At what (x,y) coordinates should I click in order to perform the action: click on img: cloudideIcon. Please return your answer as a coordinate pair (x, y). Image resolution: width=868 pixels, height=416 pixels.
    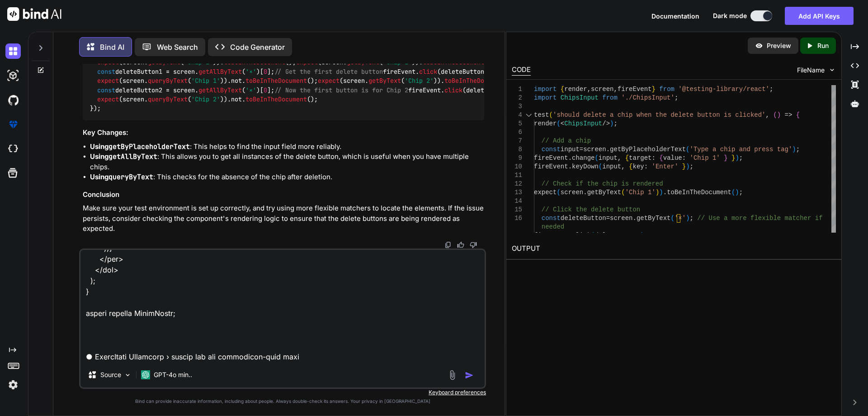
    Looking at the image, I should click on (13, 149).